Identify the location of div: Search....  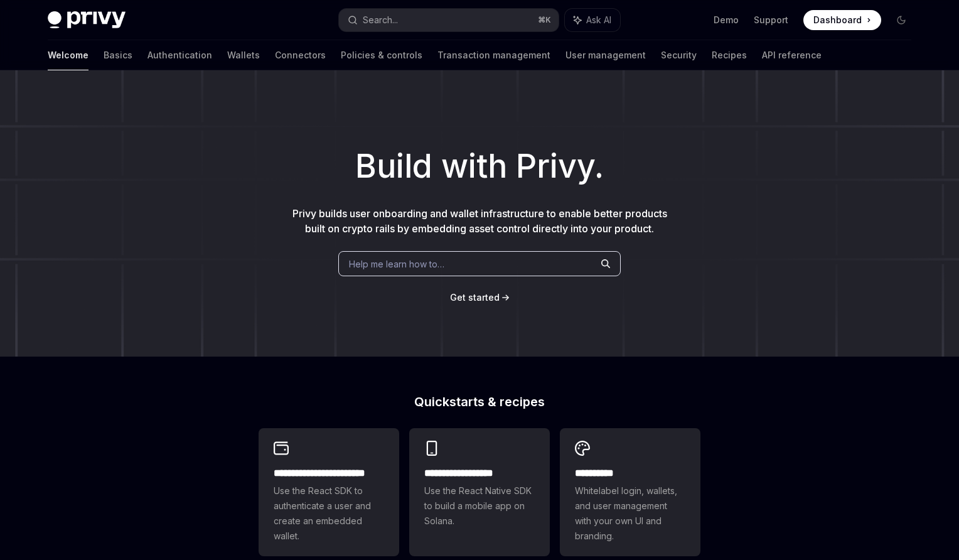
(381, 20).